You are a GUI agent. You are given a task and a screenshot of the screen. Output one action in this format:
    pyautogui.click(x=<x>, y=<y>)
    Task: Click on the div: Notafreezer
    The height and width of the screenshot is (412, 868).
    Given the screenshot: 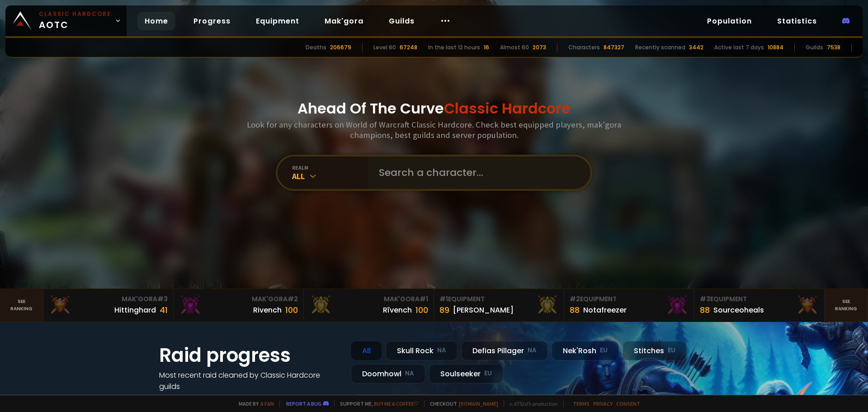 What is the action you would take?
    pyautogui.click(x=605, y=310)
    